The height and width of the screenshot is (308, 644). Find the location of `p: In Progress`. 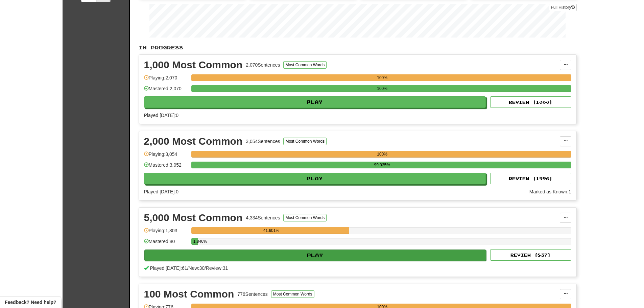

p: In Progress is located at coordinates (358, 48).